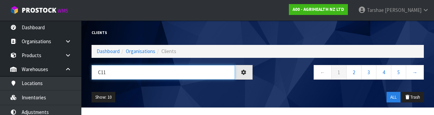 This screenshot has width=434, height=115. Describe the element at coordinates (172, 33) in the screenshot. I see `h1: Clients` at that location.